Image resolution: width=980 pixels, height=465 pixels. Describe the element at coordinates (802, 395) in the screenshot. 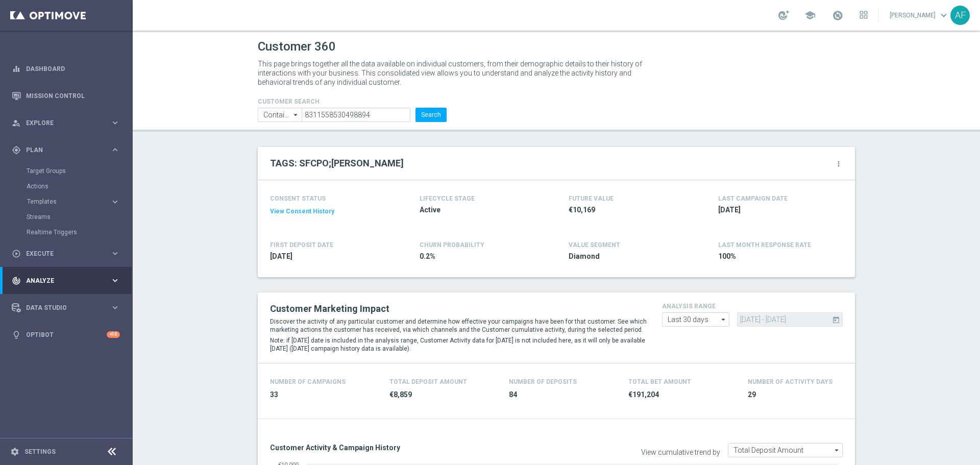

I see `span: 29` at that location.